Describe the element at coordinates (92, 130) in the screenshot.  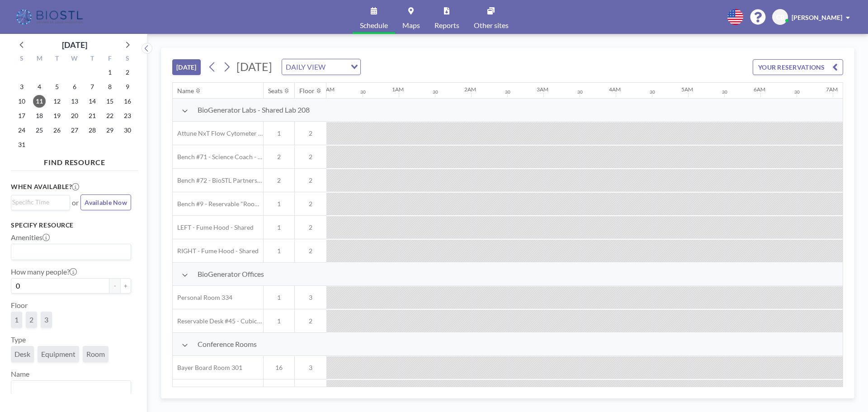
I see `span: Thursday, August 28, 2025` at that location.